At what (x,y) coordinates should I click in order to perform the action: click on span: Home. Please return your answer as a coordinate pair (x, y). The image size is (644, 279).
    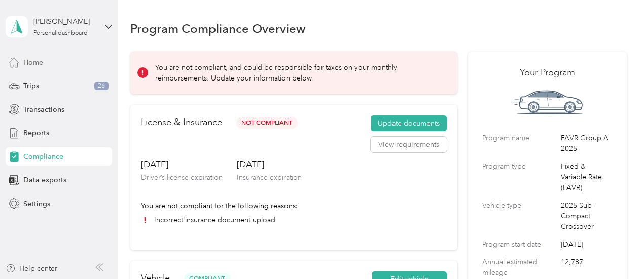
    Looking at the image, I should click on (33, 63).